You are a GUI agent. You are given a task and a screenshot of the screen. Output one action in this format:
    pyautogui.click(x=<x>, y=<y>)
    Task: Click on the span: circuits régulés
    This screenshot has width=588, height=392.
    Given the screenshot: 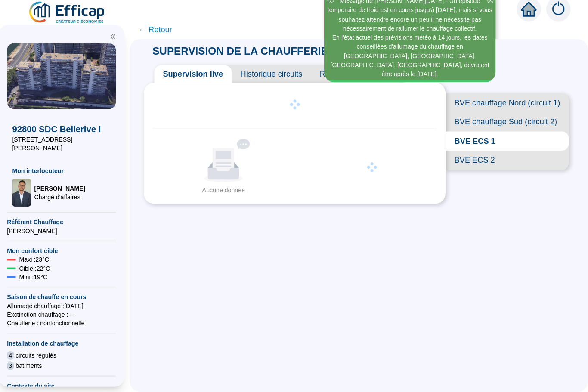 What is the action you would take?
    pyautogui.click(x=42, y=356)
    